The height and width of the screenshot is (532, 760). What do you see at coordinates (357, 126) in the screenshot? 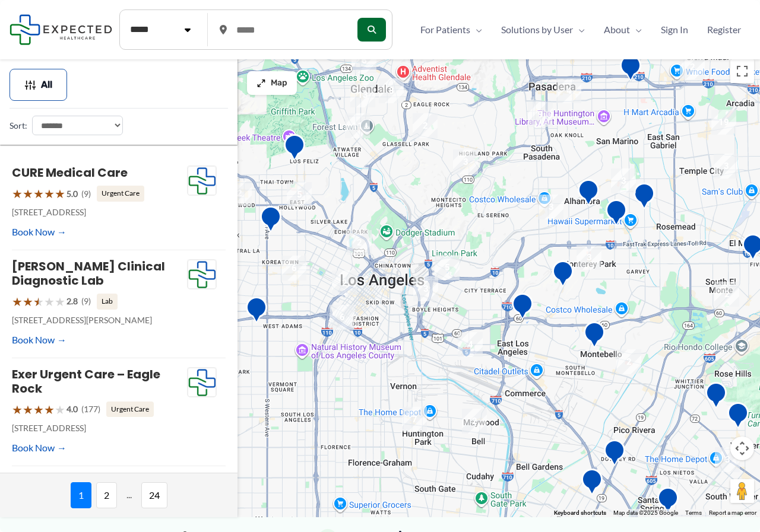
I see `div: 11` at bounding box center [357, 126].